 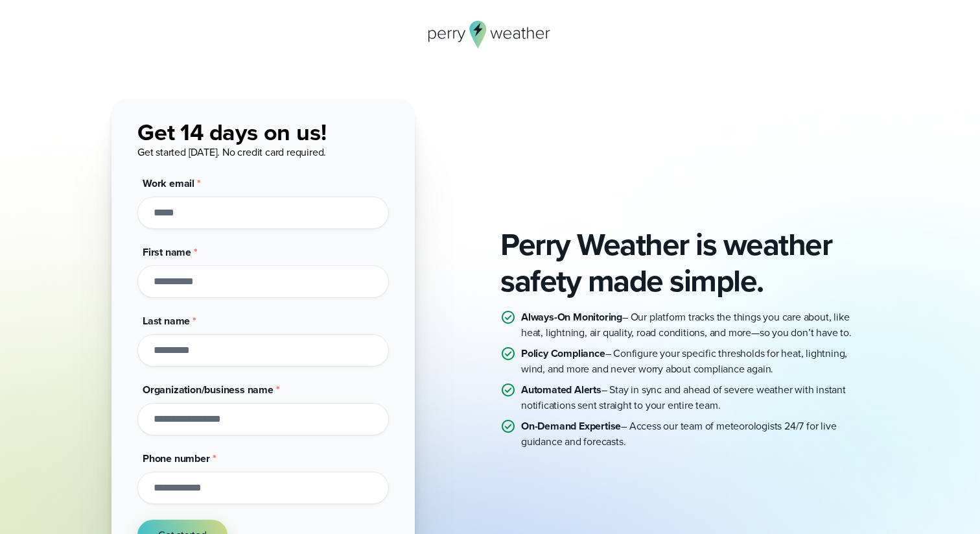 What do you see at coordinates (572, 316) in the screenshot?
I see `strong: Always-On Monitoring` at bounding box center [572, 316].